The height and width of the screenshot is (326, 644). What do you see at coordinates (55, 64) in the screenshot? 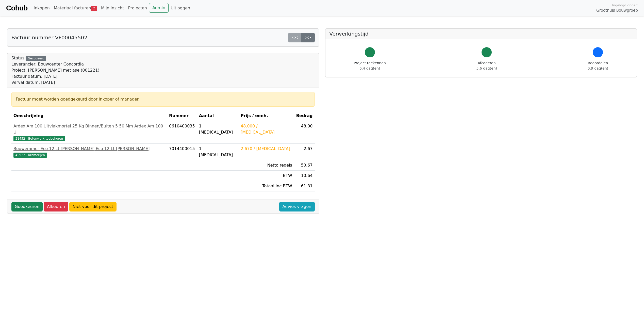
I see `div: Leverancier: Bouwcenter Concordia` at bounding box center [55, 64].